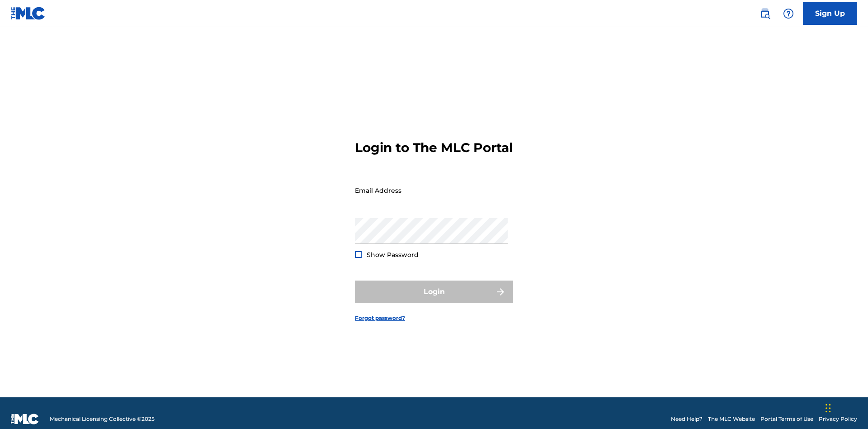 The image size is (868, 429). What do you see at coordinates (789, 14) in the screenshot?
I see `div: Help` at bounding box center [789, 14].